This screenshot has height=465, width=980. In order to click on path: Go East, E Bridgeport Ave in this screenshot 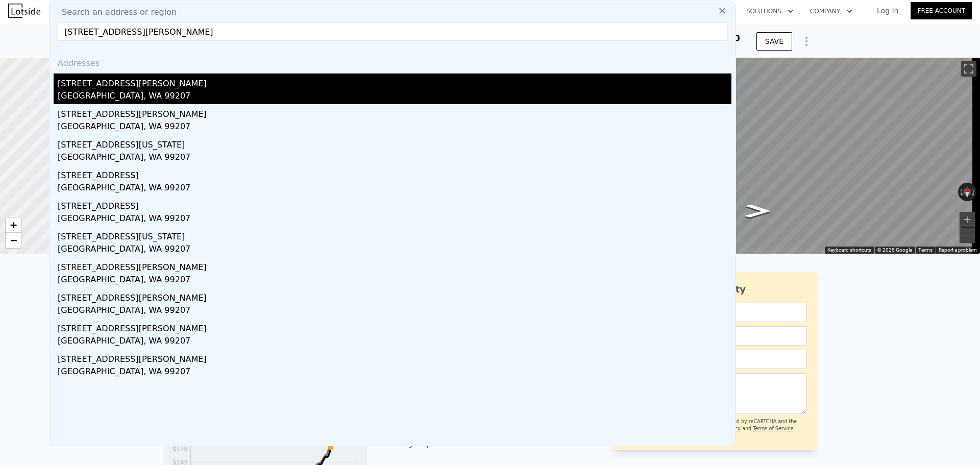, I will do `click(758, 211)`.